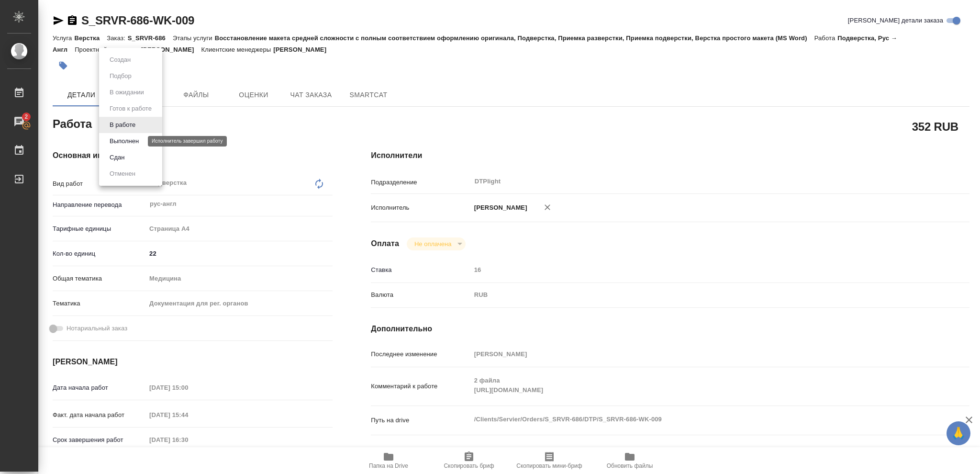 The image size is (980, 474). Describe the element at coordinates (131, 108) in the screenshot. I see `button: Готов к работе` at that location.